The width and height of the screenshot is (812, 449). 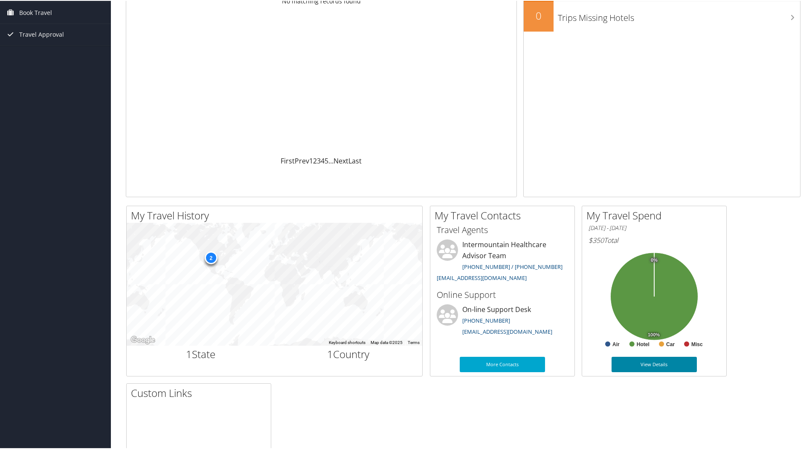 I want to click on h2: Custom Links, so click(x=201, y=392).